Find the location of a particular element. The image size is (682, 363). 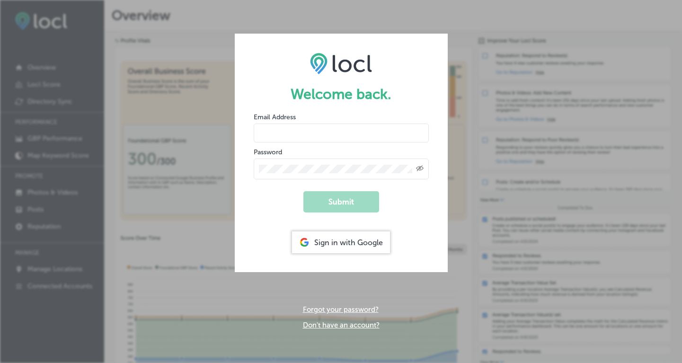

a: Don't have an account? is located at coordinates (341, 325).